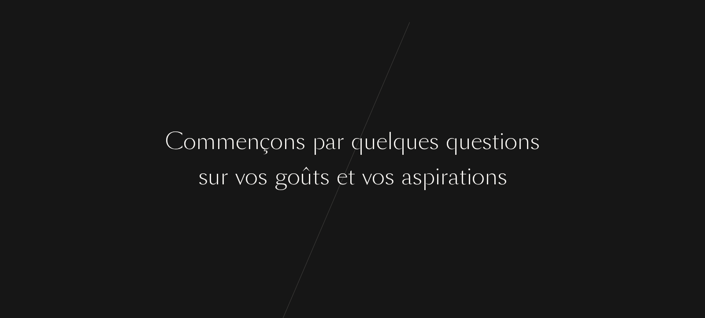 Image resolution: width=705 pixels, height=318 pixels. What do you see at coordinates (306, 176) in the screenshot?
I see `div: û` at bounding box center [306, 176].